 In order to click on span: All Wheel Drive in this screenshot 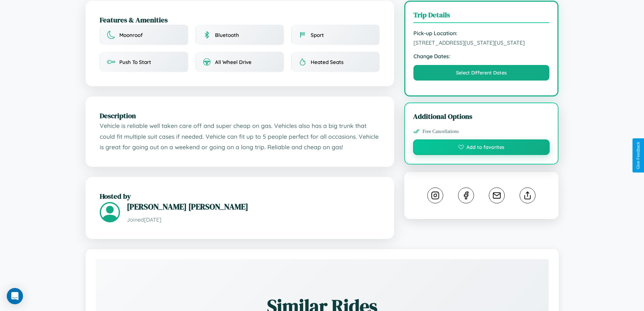, I will do `click(233, 62)`.